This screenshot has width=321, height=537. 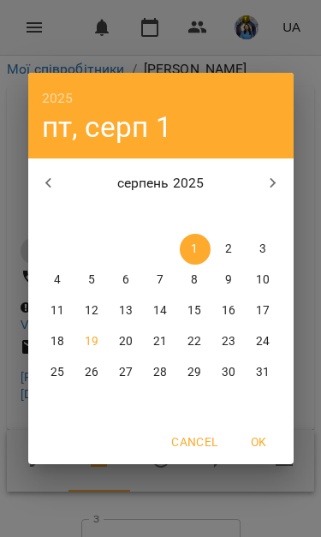 What do you see at coordinates (195, 342) in the screenshot?
I see `button: 22` at bounding box center [195, 342].